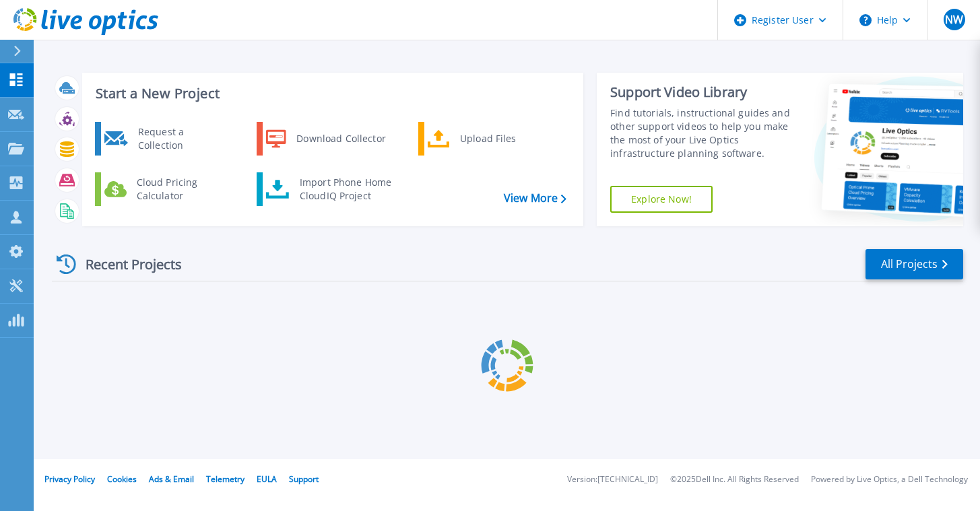 Image resolution: width=980 pixels, height=511 pixels. Describe the element at coordinates (734, 479) in the screenshot. I see `li: © 2025 Dell Inc. All Rights Reserved` at that location.